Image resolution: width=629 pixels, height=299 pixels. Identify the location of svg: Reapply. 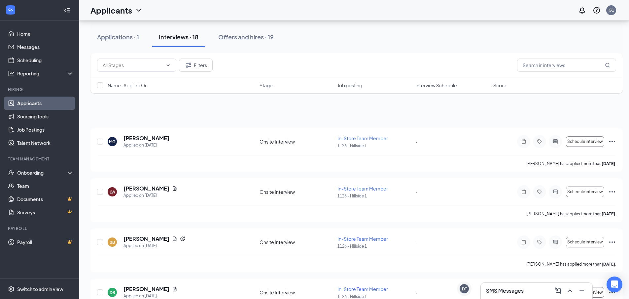
(183, 238).